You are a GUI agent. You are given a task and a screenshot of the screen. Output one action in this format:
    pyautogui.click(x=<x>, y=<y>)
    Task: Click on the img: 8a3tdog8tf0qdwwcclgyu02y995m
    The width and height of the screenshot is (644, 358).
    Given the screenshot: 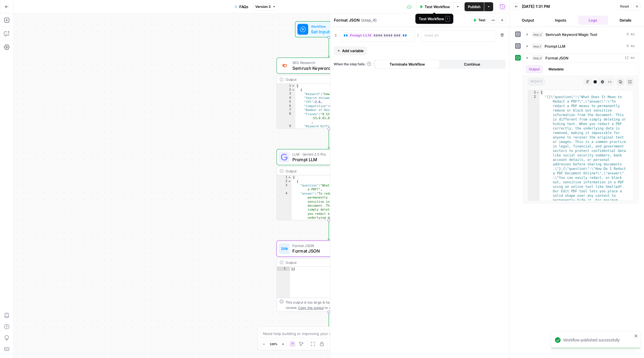 What is the action you would take?
    pyautogui.click(x=284, y=65)
    